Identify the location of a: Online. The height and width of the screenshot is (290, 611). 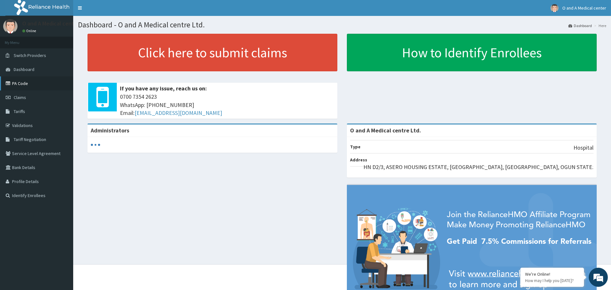
(30, 31).